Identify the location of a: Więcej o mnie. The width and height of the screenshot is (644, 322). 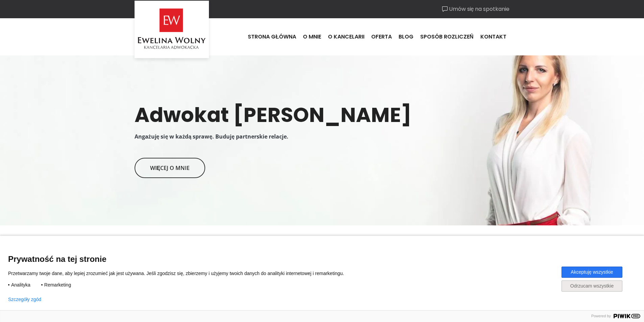
(170, 168).